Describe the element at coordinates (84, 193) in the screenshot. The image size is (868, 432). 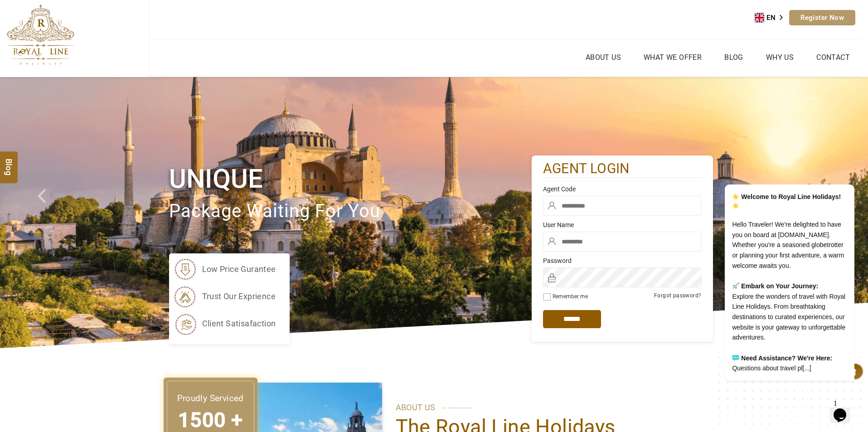
I see `strong: Embark on Your Journey:` at that location.